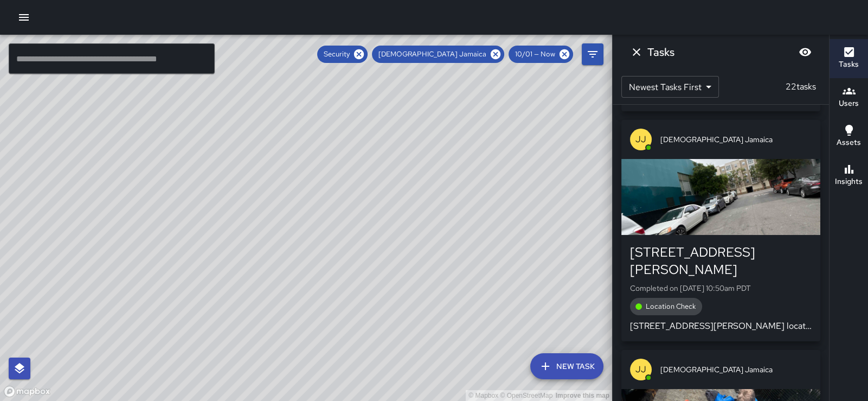 Image resolution: width=868 pixels, height=401 pixels. What do you see at coordinates (670, 306) in the screenshot?
I see `span: Location Check` at bounding box center [670, 306].